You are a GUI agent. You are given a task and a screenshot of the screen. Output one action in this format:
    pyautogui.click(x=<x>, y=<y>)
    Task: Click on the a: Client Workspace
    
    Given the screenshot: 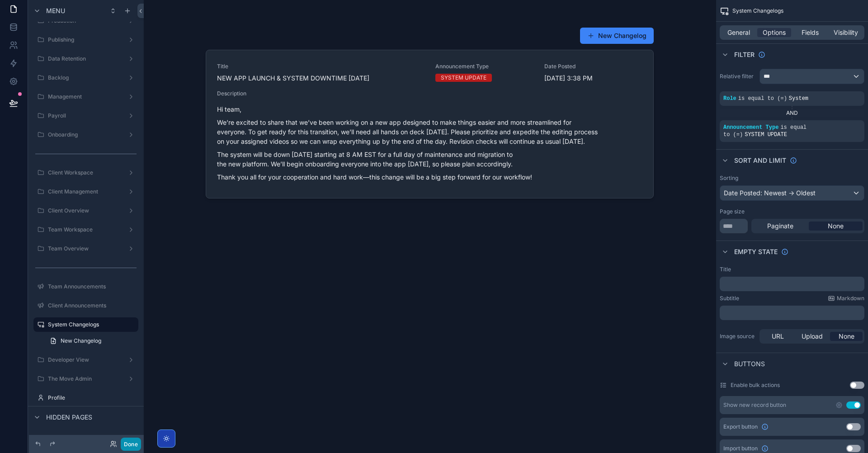 What is the action you would take?
    pyautogui.click(x=86, y=173)
    